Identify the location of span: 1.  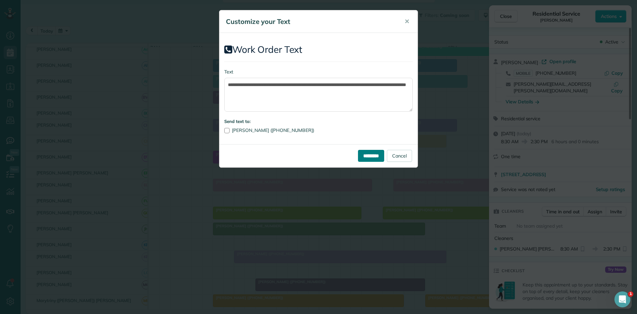
(631, 294).